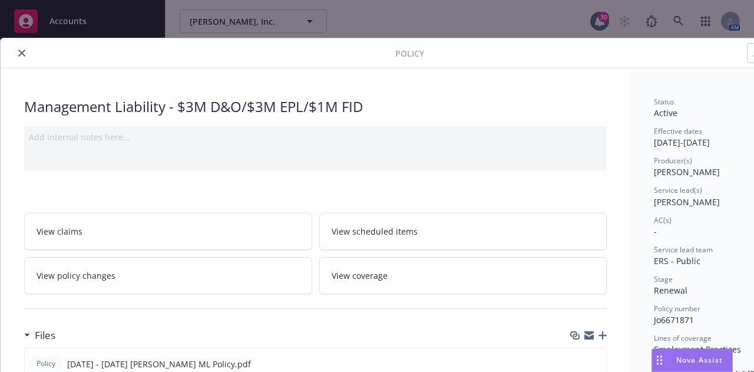 The image size is (754, 372). Describe the element at coordinates (677, 308) in the screenshot. I see `span: Policy number` at that location.